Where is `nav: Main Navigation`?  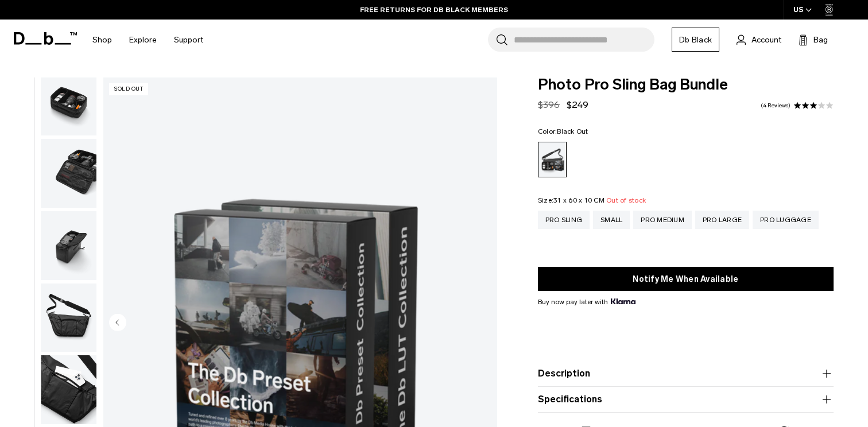
nav: Main Navigation is located at coordinates (147, 40).